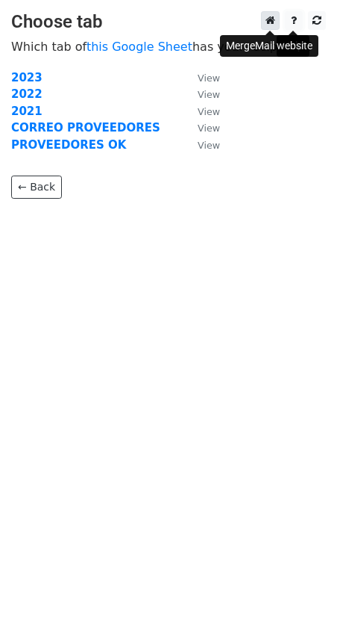  What do you see at coordinates (139, 46) in the screenshot?
I see `a: this Google Sheet` at bounding box center [139, 46].